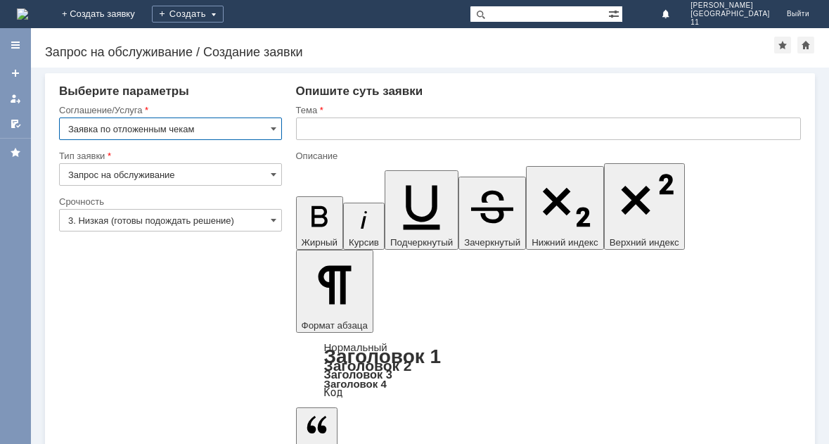 The height and width of the screenshot is (444, 829). Describe the element at coordinates (15, 98) in the screenshot. I see `a: Мои заявки` at that location.